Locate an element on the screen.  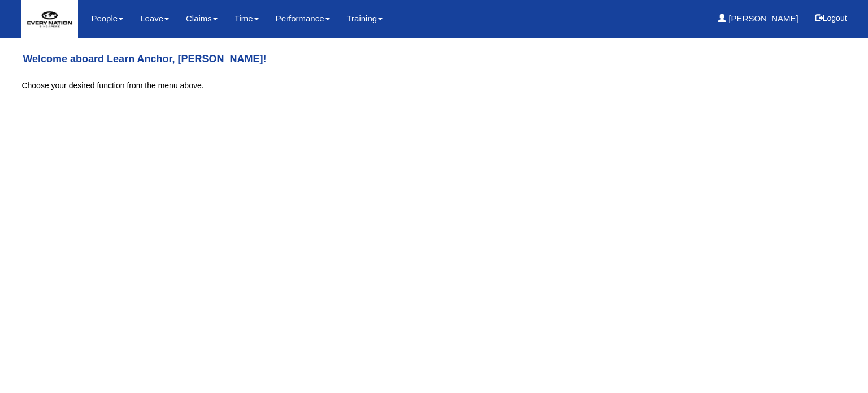
button: Logout is located at coordinates (830, 18).